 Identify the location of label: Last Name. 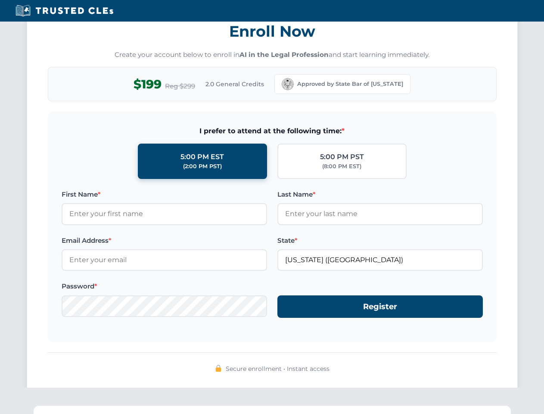
(380, 194).